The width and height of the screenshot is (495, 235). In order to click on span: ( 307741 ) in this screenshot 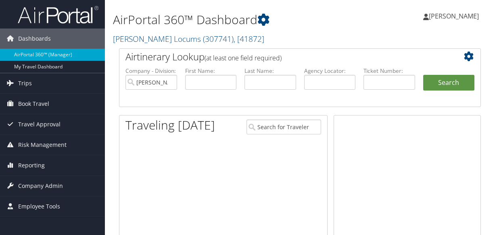, I will do `click(218, 39)`.